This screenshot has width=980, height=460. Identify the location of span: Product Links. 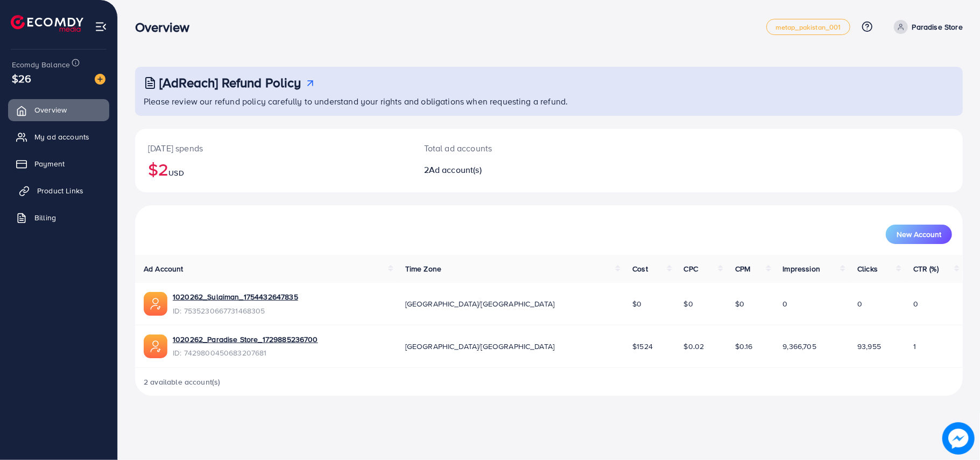
(60, 191).